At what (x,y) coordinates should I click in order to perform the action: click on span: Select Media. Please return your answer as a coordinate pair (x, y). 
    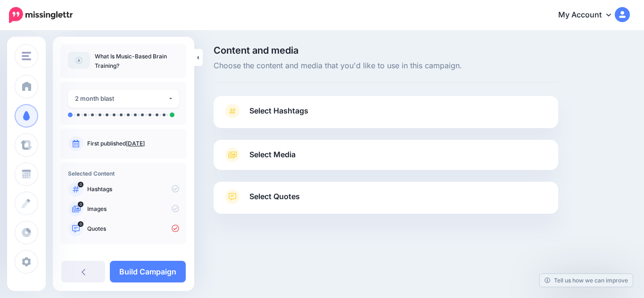
    Looking at the image, I should click on (273, 155).